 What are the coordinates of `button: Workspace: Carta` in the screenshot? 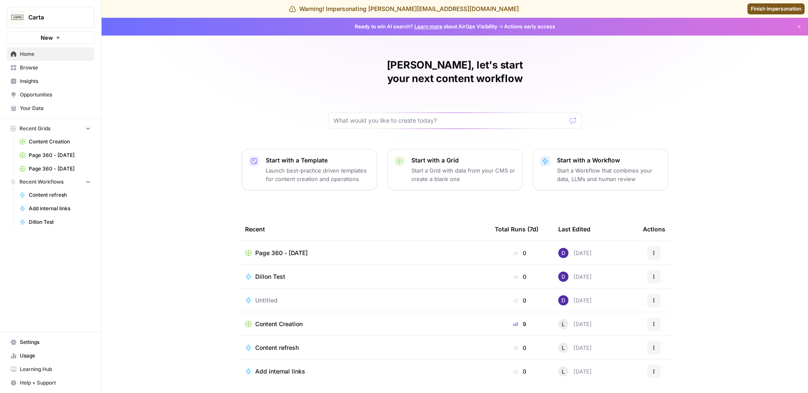 It's located at (50, 17).